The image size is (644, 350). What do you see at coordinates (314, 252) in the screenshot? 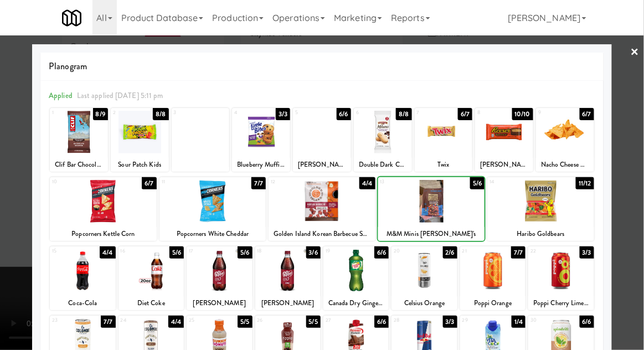
I see `div: 3/6` at bounding box center [314, 252].